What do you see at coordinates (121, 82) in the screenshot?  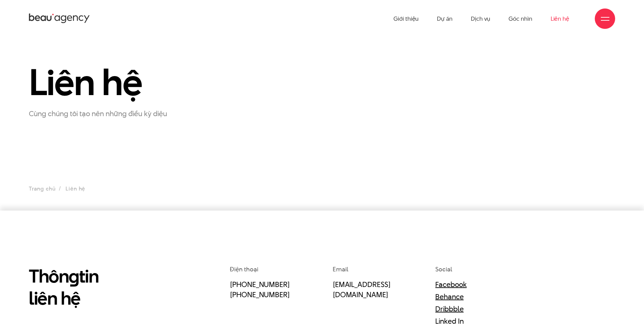 I see `h1: Liên hệ` at bounding box center [121, 82].